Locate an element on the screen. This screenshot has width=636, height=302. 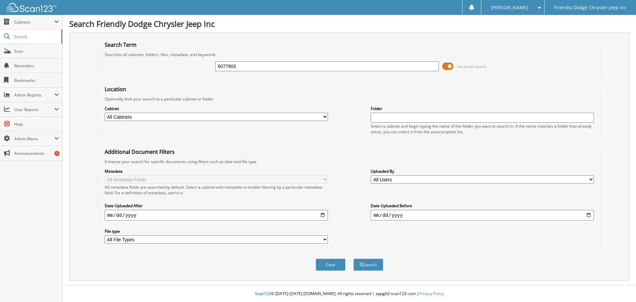
label: Folder is located at coordinates (483, 108).